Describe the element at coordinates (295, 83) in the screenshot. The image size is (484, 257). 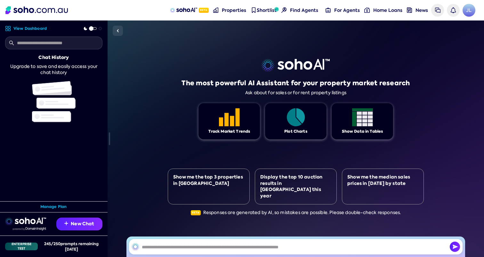
I see `h1: The most powerful AI Assistant for your property market research` at that location.